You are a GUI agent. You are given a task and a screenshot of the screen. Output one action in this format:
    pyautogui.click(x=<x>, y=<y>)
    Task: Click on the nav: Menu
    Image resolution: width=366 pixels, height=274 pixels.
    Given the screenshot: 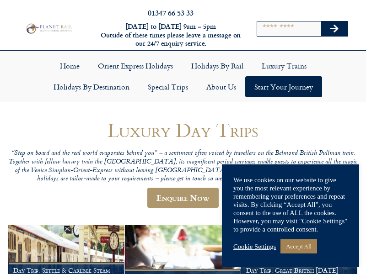 What is the action you would take?
    pyautogui.click(x=183, y=76)
    